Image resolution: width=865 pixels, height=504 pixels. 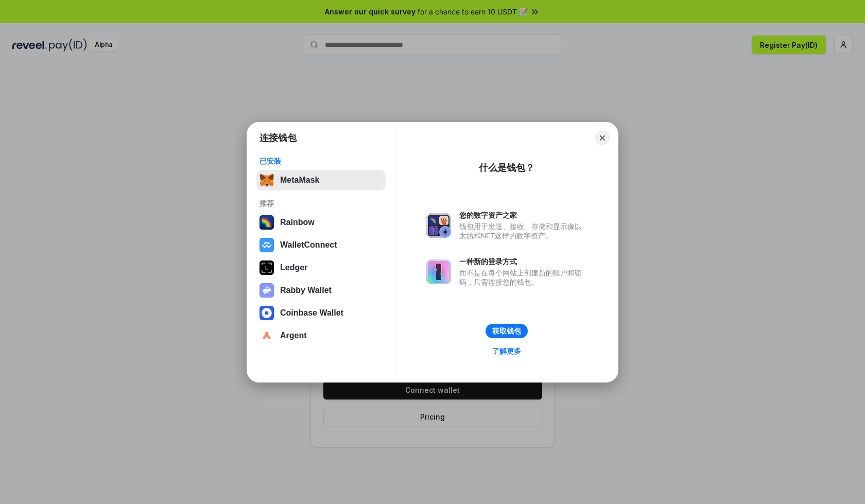 What do you see at coordinates (506, 351) in the screenshot?
I see `a: 了解更多` at bounding box center [506, 351].